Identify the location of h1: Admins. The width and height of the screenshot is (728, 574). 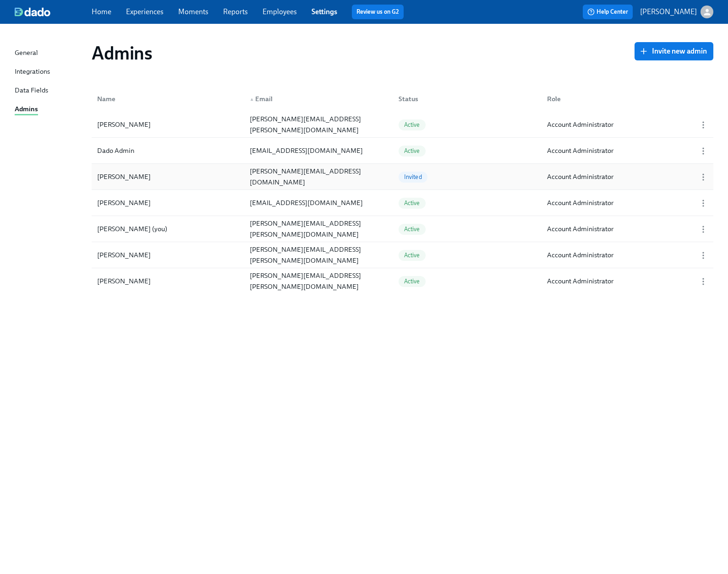
(122, 53).